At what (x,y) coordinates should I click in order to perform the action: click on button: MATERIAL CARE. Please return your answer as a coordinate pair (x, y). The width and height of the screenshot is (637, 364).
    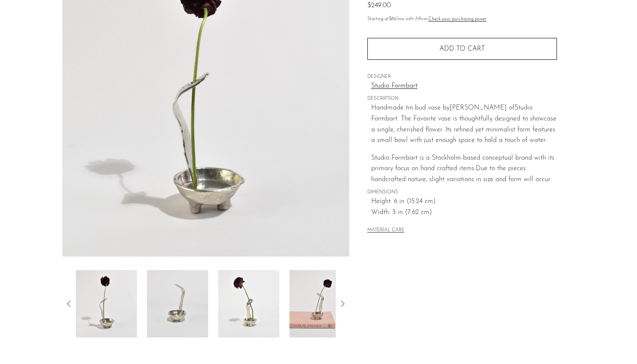
    Looking at the image, I should click on (386, 230).